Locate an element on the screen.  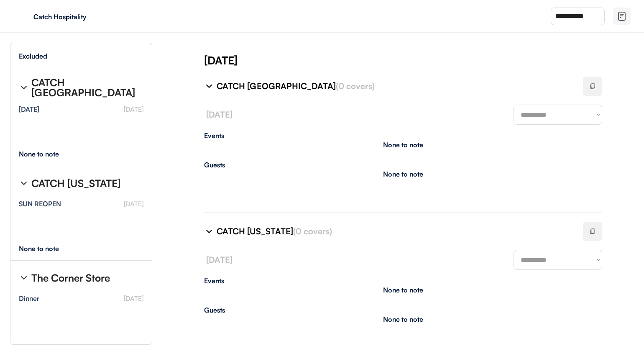
div: Catch Hospitality is located at coordinates (86, 17).